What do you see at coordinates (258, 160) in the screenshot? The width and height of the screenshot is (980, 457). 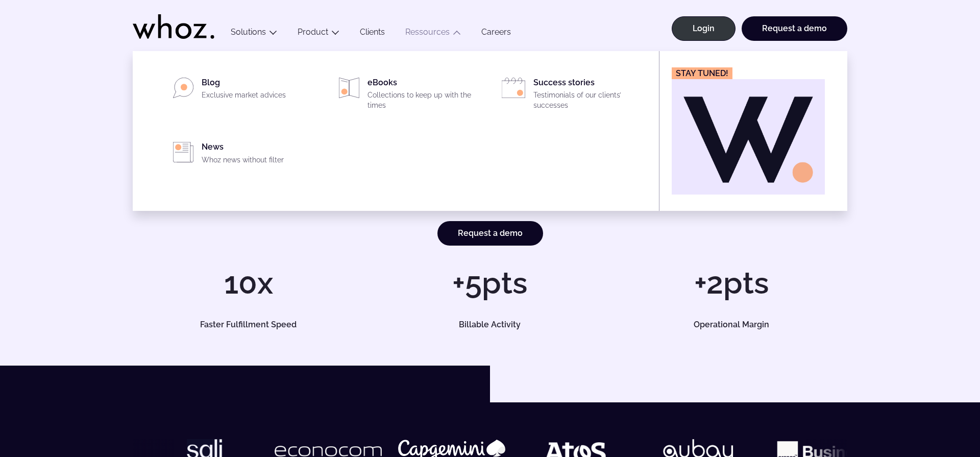 I see `p: Whoz news without filter` at bounding box center [258, 160].